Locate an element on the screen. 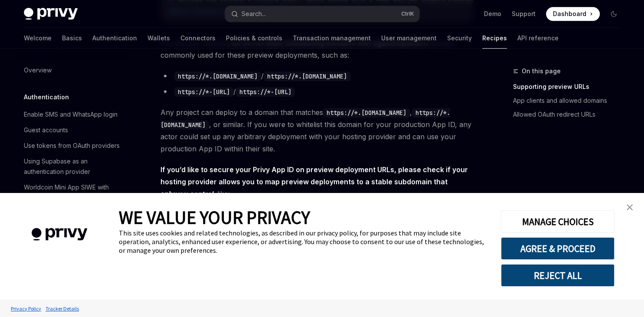 Image resolution: width=644 pixels, height=317 pixels. div: Use tokens from OAuth providers is located at coordinates (72, 146).